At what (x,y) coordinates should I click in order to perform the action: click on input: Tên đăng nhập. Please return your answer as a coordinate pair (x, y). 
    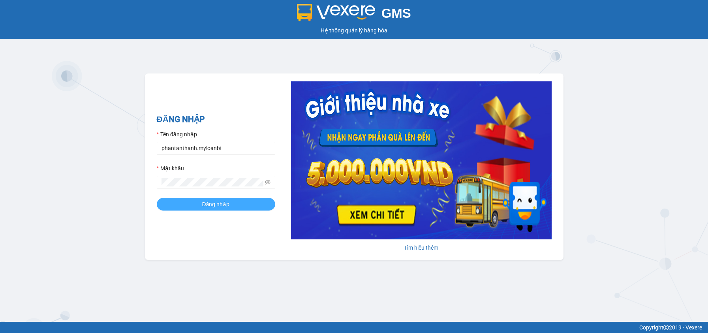
    Looking at the image, I should click on (216, 148).